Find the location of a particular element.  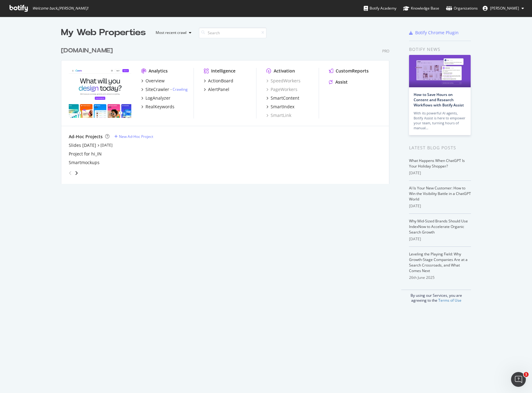

div: ActionBoard is located at coordinates (221, 81).